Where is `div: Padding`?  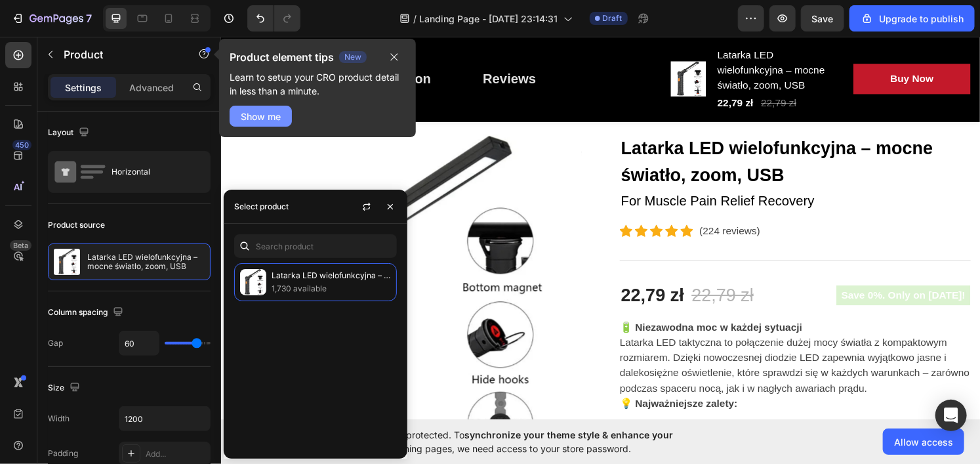
div: Padding is located at coordinates (63, 453).